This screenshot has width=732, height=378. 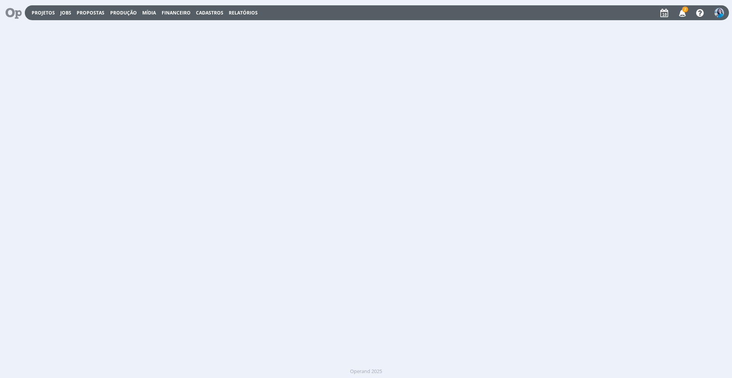 I want to click on span: Cadastros, so click(x=210, y=13).